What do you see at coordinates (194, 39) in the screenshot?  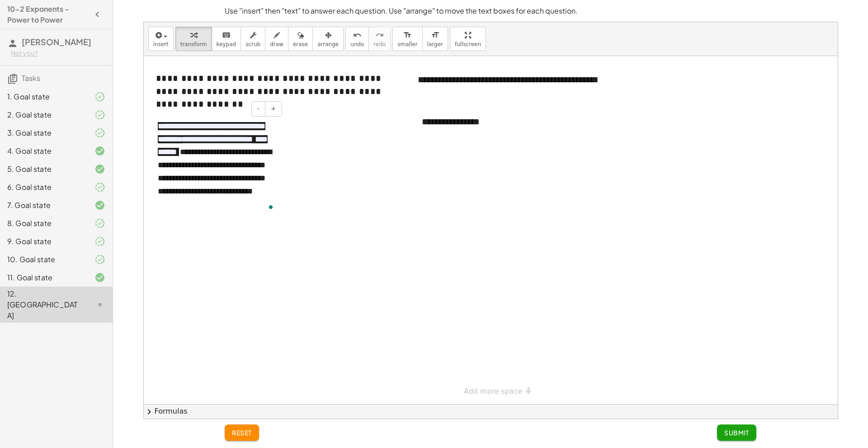 I see `button: transform` at bounding box center [194, 39].